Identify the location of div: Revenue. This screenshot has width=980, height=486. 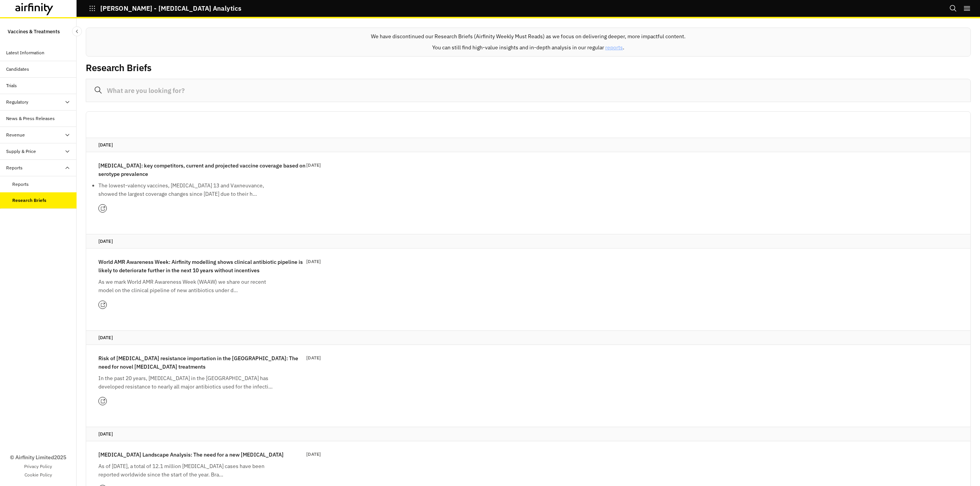
(15, 135).